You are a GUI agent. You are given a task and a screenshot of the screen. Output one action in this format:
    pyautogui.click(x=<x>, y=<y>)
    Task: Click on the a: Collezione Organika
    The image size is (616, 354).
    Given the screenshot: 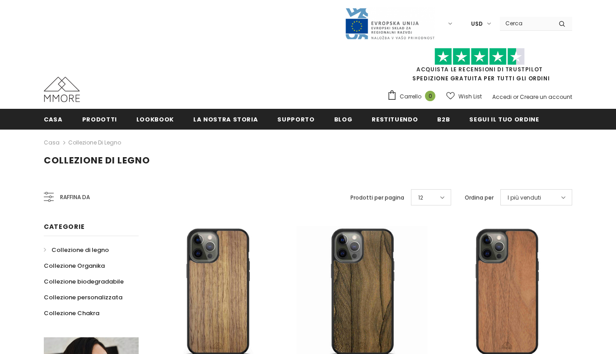 What is the action you would take?
    pyautogui.click(x=74, y=266)
    